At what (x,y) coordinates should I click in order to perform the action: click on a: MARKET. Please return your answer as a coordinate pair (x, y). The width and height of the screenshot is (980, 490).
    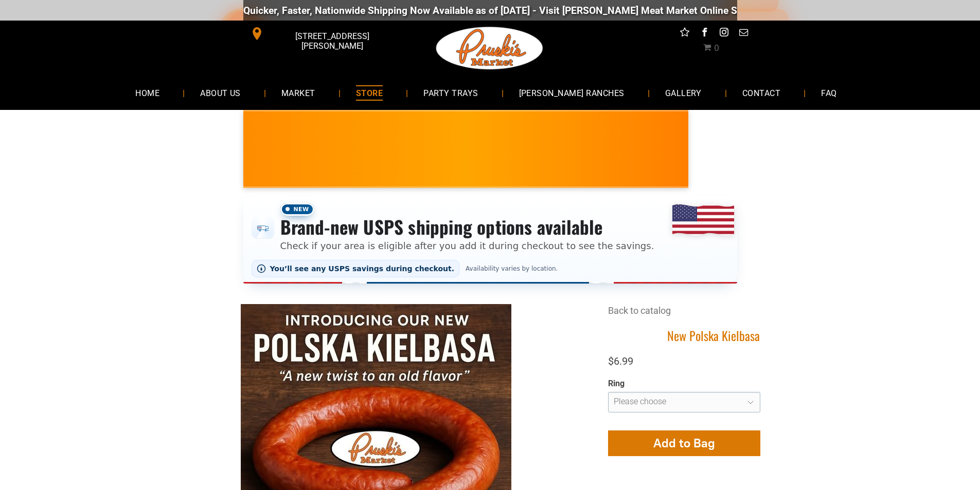
    Looking at the image, I should click on (298, 93).